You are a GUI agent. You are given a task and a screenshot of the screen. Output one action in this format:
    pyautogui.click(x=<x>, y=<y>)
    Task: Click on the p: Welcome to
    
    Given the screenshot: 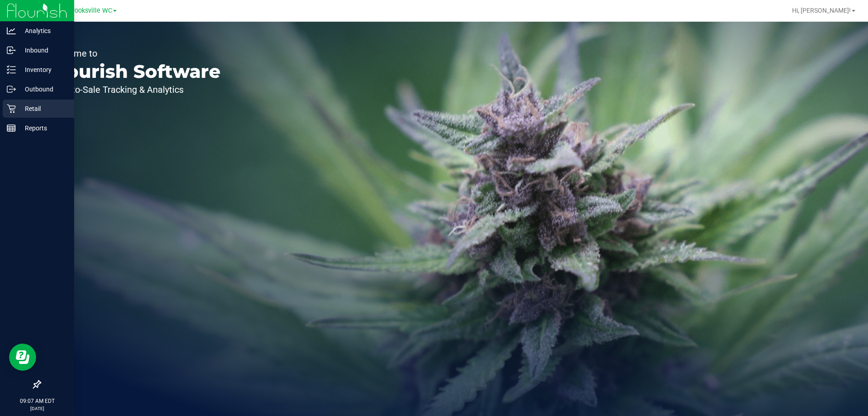 What is the action you would take?
    pyautogui.click(x=135, y=53)
    